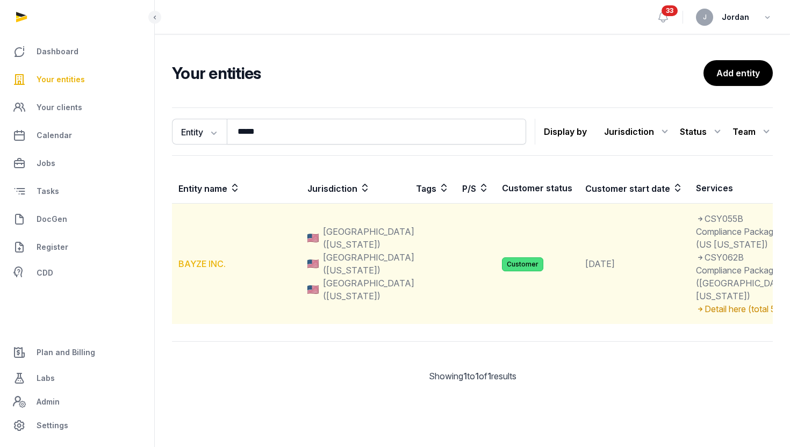  What do you see at coordinates (738, 73) in the screenshot?
I see `a: Add entity` at bounding box center [738, 73].